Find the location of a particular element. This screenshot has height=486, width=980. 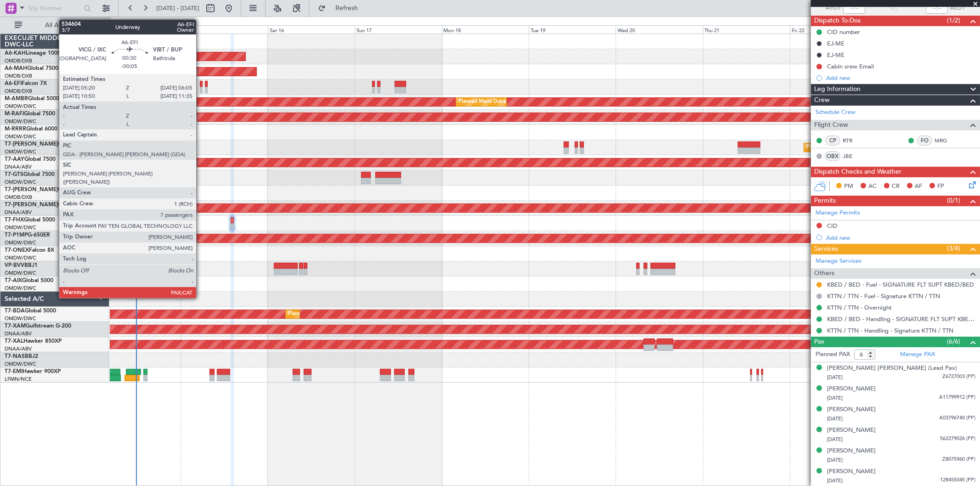

span: ATOT is located at coordinates (833, 8).